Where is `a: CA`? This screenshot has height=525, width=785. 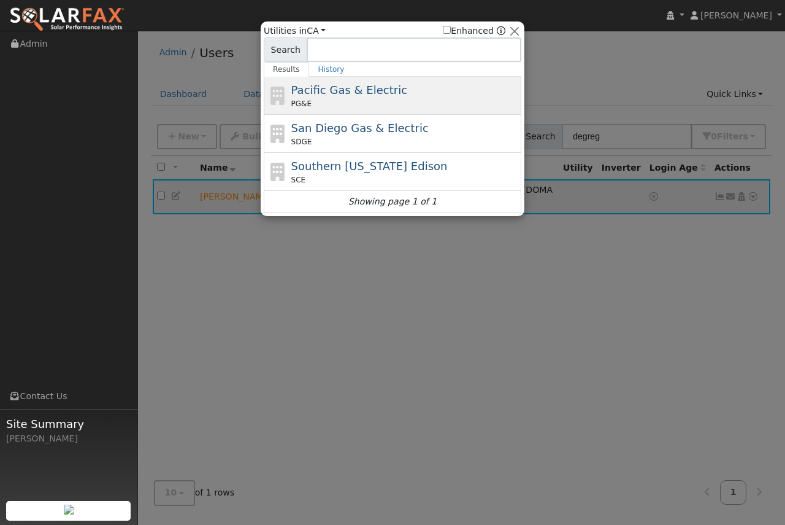
a: CA is located at coordinates (316, 31).